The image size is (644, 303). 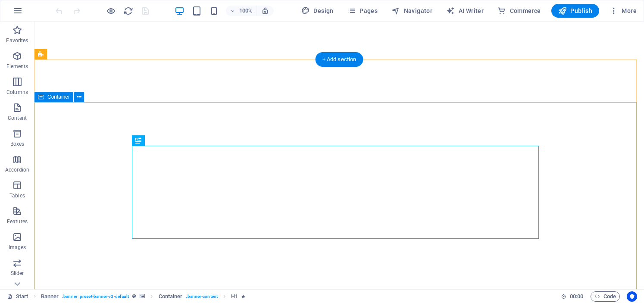 What do you see at coordinates (246, 10) in the screenshot?
I see `h6: 100%` at bounding box center [246, 10].